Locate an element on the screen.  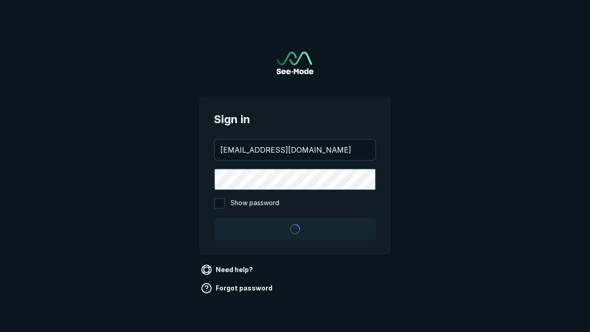
a: Go to sign in is located at coordinates (295, 63).